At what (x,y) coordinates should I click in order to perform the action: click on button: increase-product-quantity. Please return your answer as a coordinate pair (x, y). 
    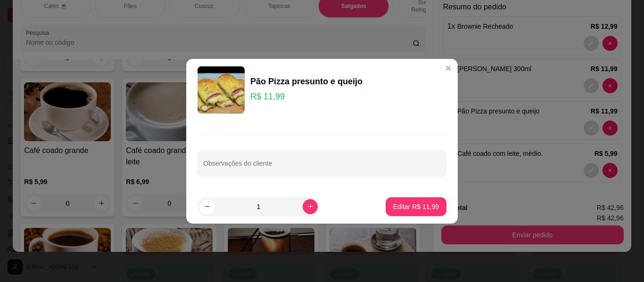
    Looking at the image, I should click on (310, 207).